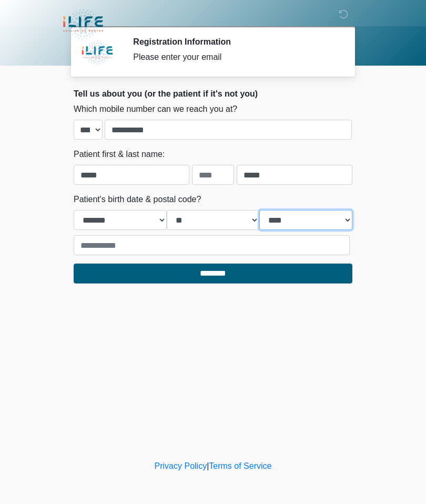  What do you see at coordinates (213, 93) in the screenshot?
I see `h2: Tell us about you (or the patient if it's not you)` at bounding box center [213, 93].